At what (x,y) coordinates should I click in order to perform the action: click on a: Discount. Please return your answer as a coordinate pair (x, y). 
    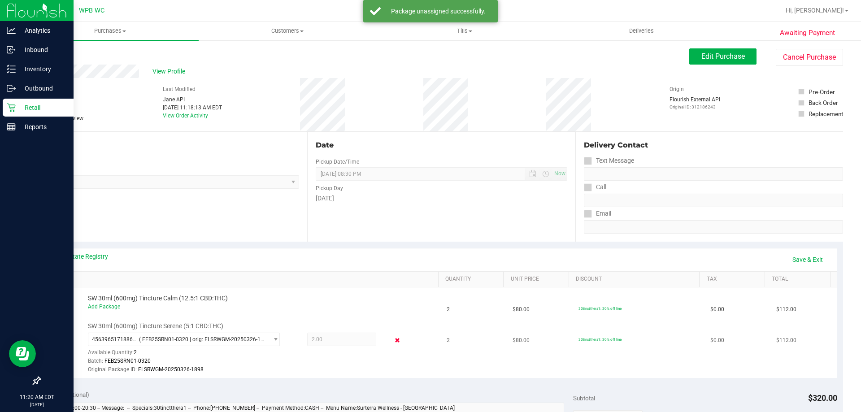
    Looking at the image, I should click on (636, 279).